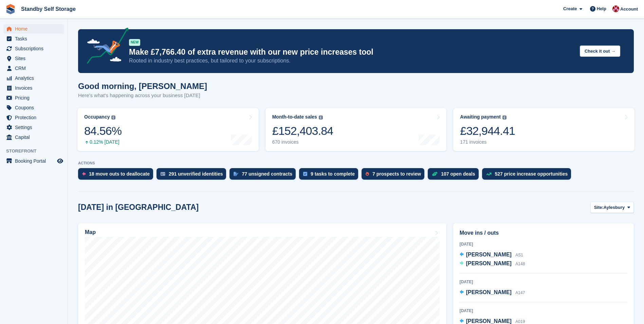  What do you see at coordinates (90, 232) in the screenshot?
I see `h2: Map` at bounding box center [90, 232].